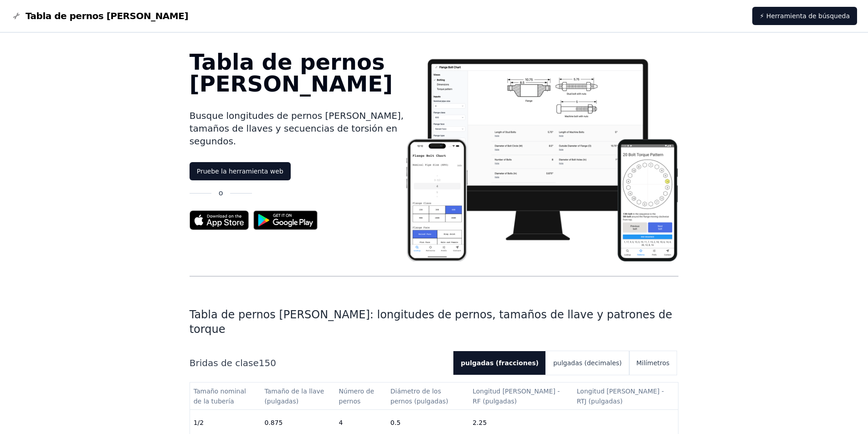  Describe the element at coordinates (198, 423) in the screenshot. I see `font: 1/2` at that location.